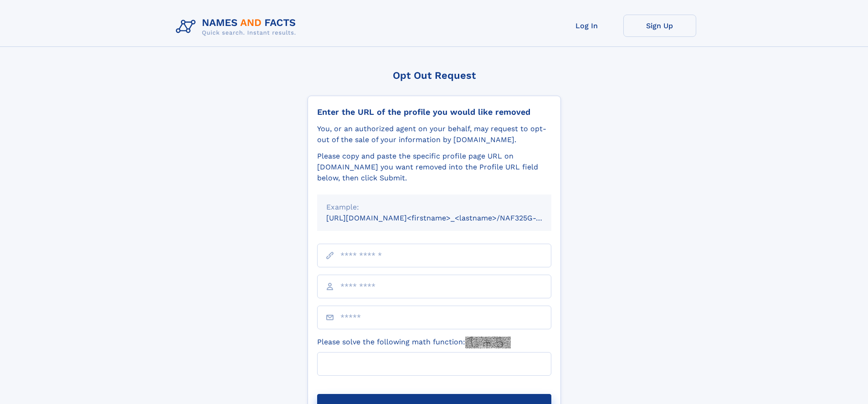 The height and width of the screenshot is (404, 868). I want to click on a: Log In, so click(587, 26).